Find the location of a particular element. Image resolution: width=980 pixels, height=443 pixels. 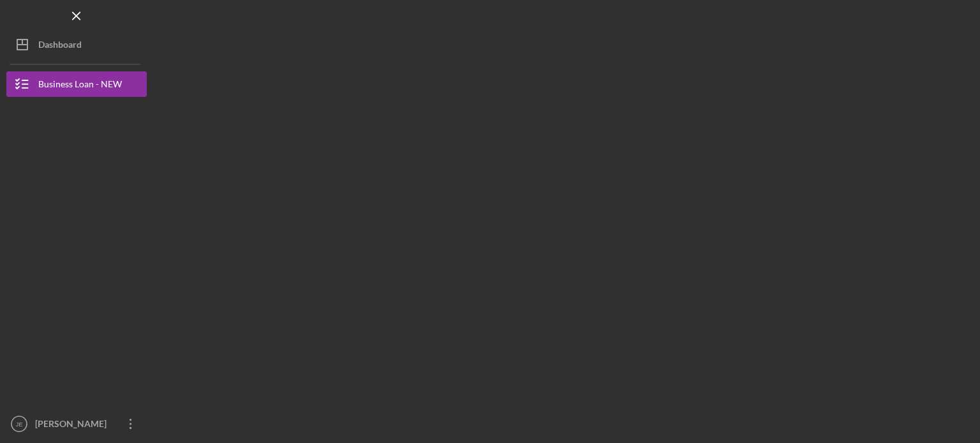

button: Dashboard is located at coordinates (76, 45).